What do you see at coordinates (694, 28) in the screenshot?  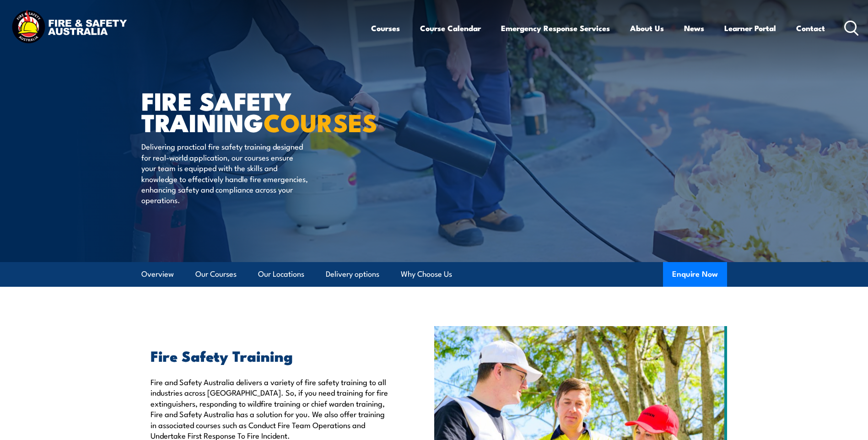 I see `a: News` at bounding box center [694, 28].